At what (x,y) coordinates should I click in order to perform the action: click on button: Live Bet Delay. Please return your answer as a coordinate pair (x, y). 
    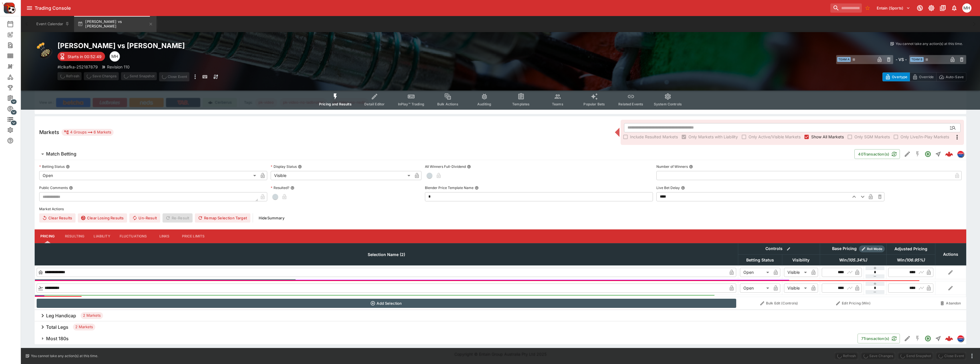
    Looking at the image, I should click on (683, 188).